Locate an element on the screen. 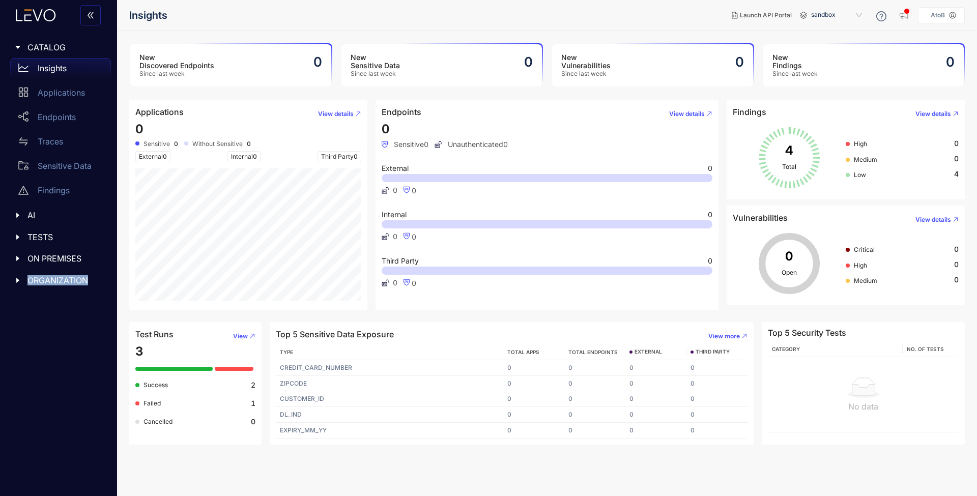 The width and height of the screenshot is (977, 496). span: View more is located at coordinates (724, 336).